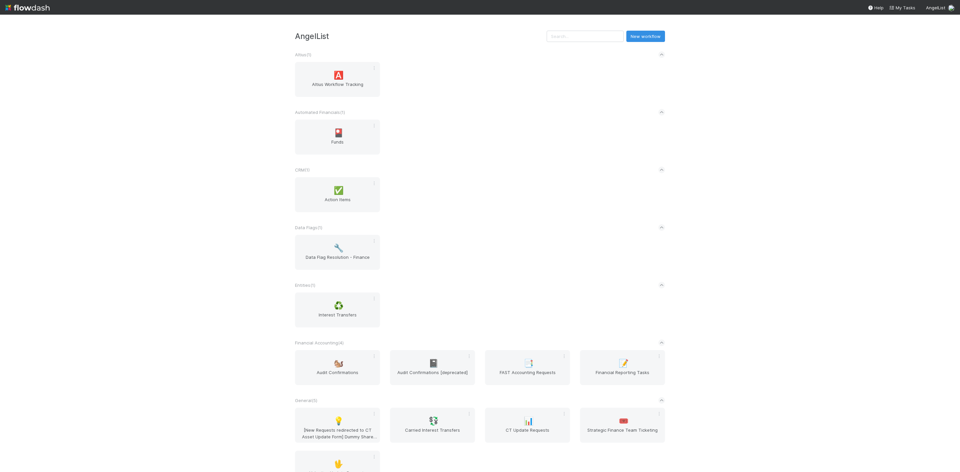  I want to click on button: New workflow, so click(646, 36).